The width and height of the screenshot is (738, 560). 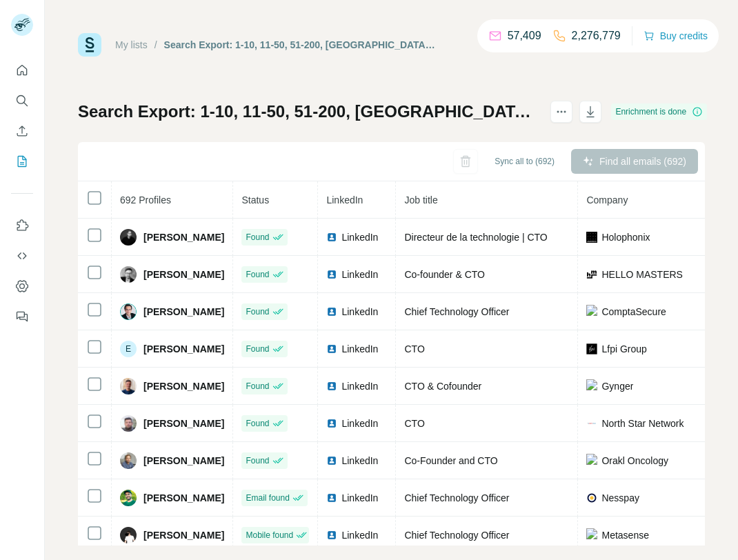 I want to click on span: Company, so click(x=607, y=200).